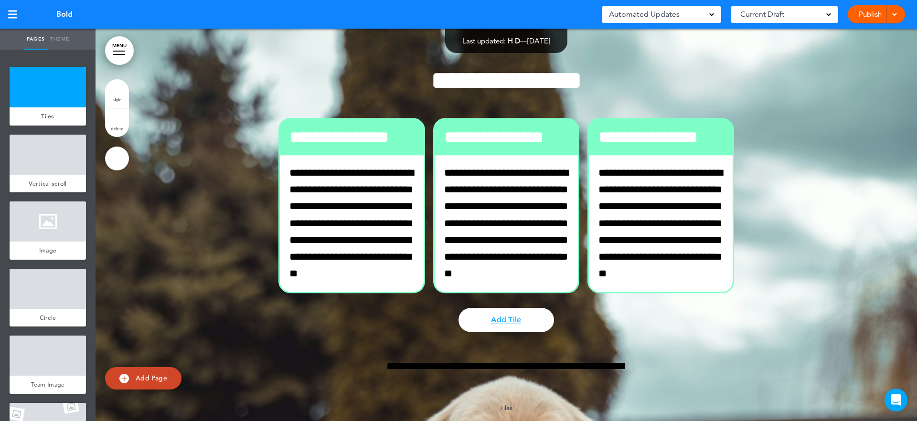  I want to click on span: Automated Updates, so click(644, 14).